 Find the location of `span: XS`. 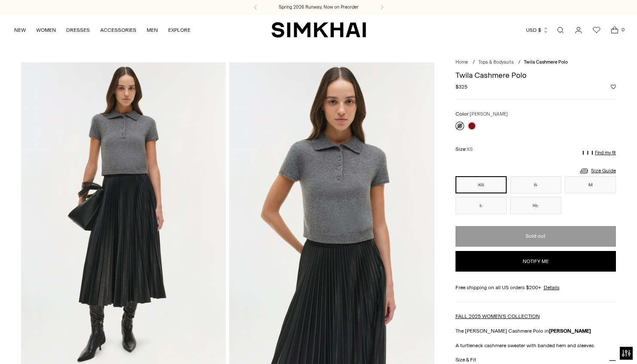

span: XS is located at coordinates (469, 149).